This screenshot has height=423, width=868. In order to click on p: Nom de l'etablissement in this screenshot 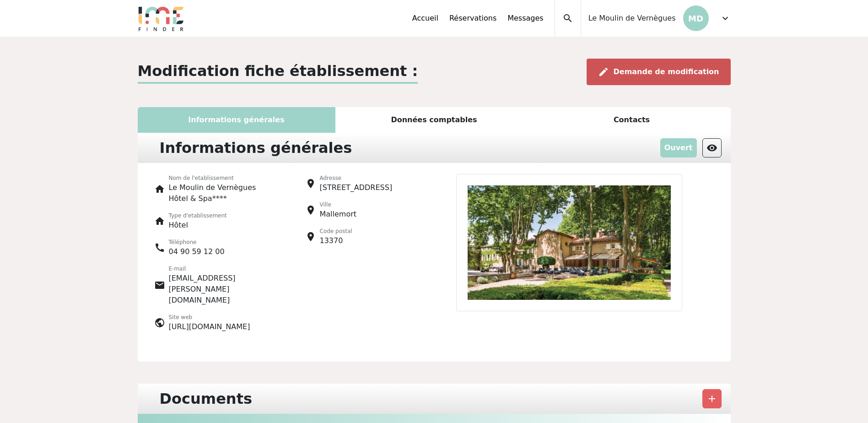, I will do `click(223, 178)`.